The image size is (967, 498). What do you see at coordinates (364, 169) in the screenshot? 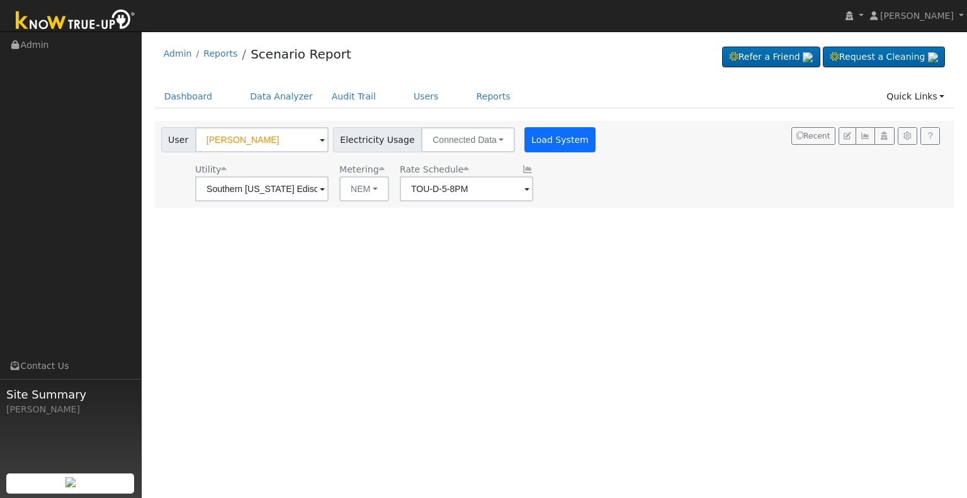
I see `div: Metering` at bounding box center [364, 169].